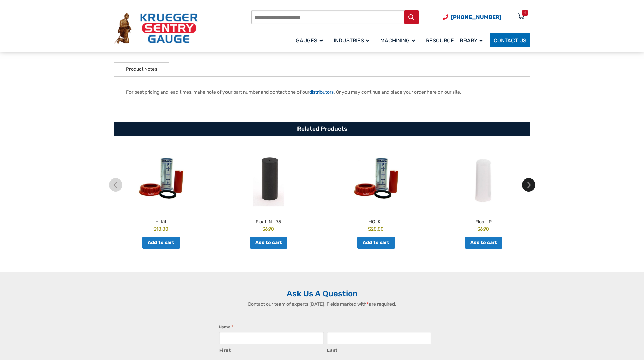  What do you see at coordinates (269, 179) in the screenshot?
I see `img: Float-N` at bounding box center [269, 179].